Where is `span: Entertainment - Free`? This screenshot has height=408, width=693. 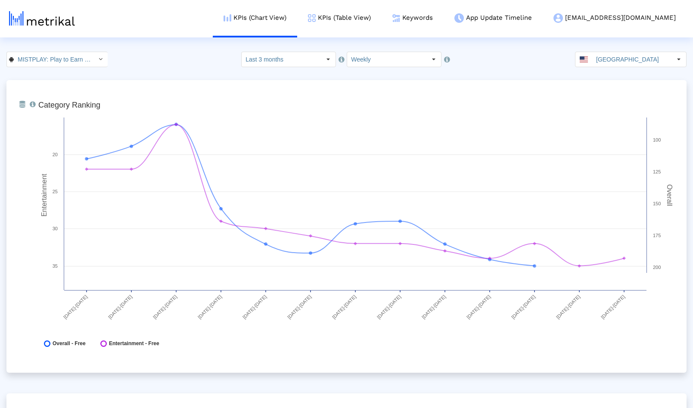 span: Entertainment - Free is located at coordinates (134, 343).